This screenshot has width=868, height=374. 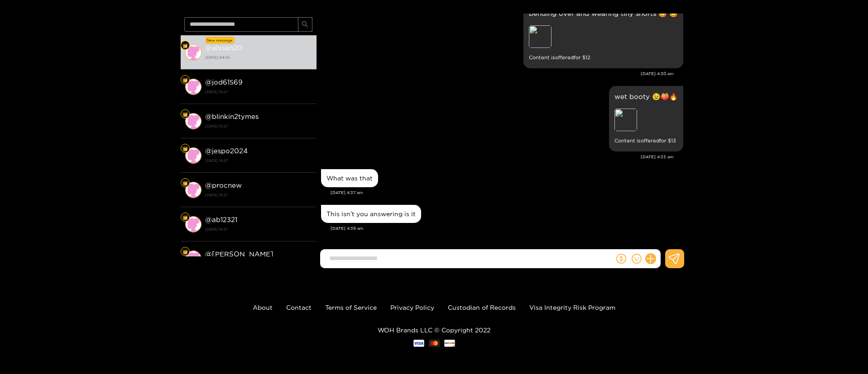 I want to click on div: New message, so click(x=220, y=40).